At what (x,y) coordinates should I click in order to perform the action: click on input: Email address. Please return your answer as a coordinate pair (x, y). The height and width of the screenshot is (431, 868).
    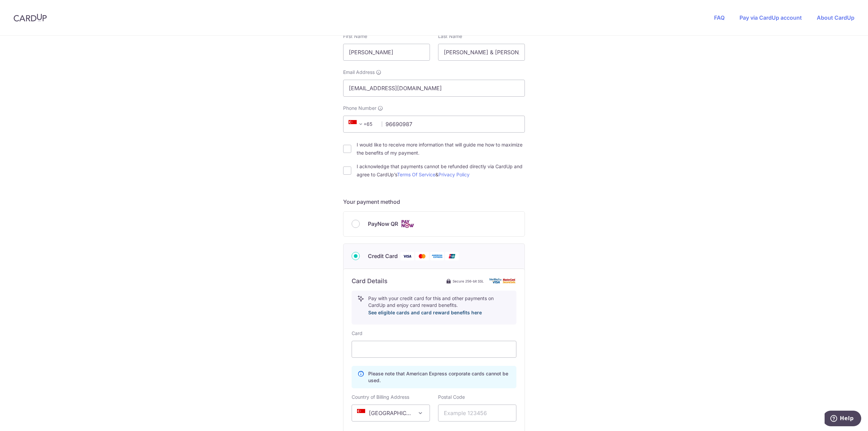
    Looking at the image, I should click on (434, 88).